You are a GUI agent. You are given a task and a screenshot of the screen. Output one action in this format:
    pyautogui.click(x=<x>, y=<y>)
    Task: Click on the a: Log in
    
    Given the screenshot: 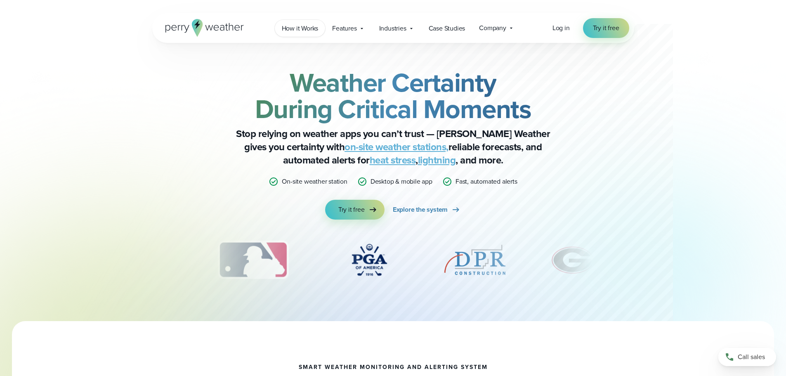 What is the action you would take?
    pyautogui.click(x=561, y=28)
    